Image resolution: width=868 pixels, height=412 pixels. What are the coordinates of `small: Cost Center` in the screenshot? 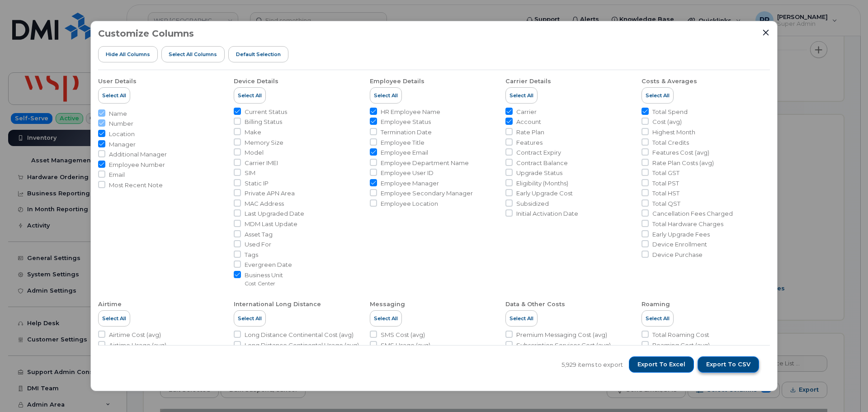 It's located at (260, 283).